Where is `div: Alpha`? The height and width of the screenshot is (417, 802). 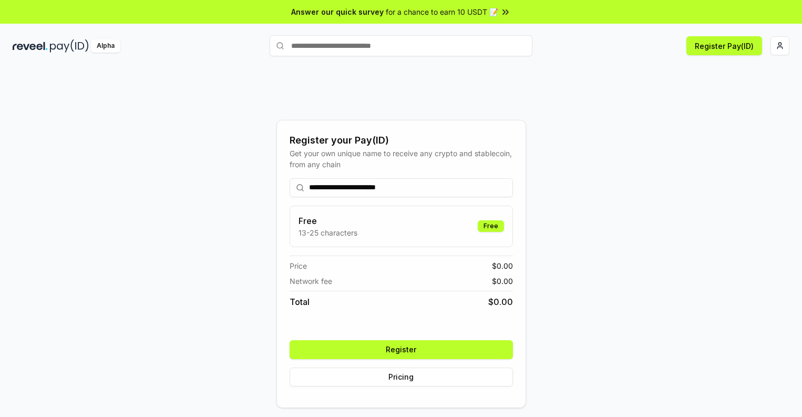
div: Alpha is located at coordinates (106, 46).